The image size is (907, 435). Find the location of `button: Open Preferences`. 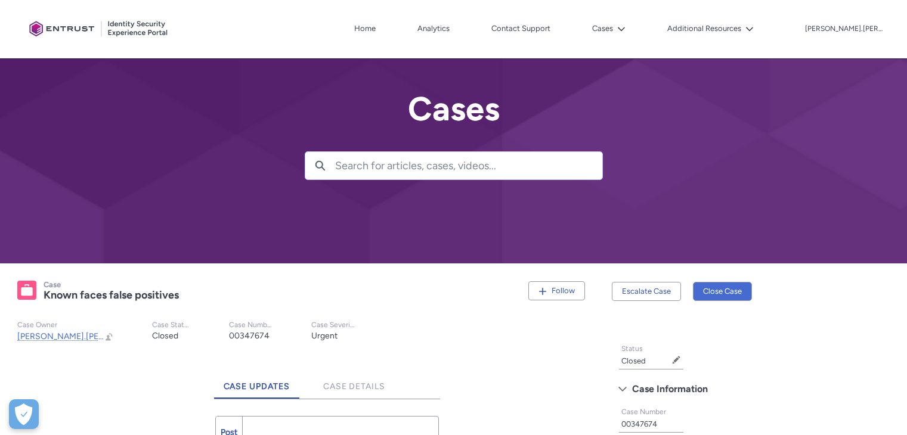

button: Open Preferences is located at coordinates (24, 414).